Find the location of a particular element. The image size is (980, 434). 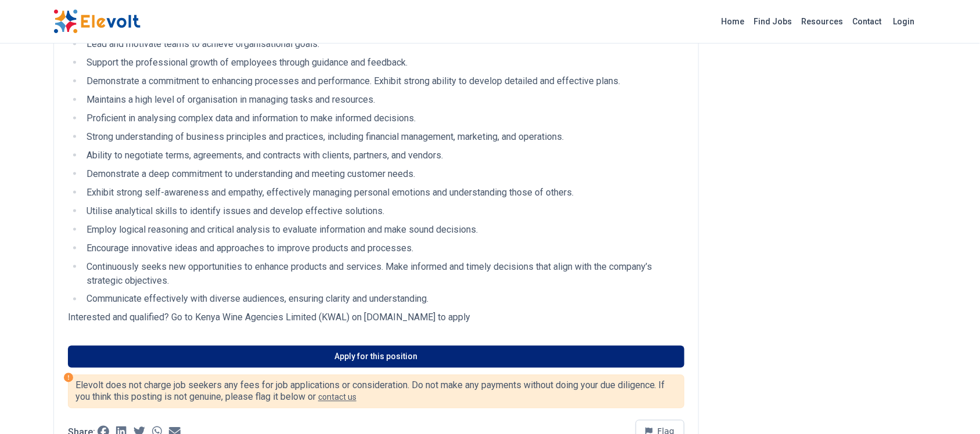

li: Demonstrate a deep commitment to understanding and meeting customer needs. is located at coordinates (383, 174).